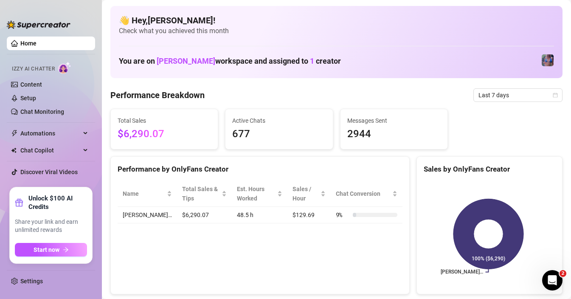  I want to click on span: Izzy AI Chatter, so click(33, 69).